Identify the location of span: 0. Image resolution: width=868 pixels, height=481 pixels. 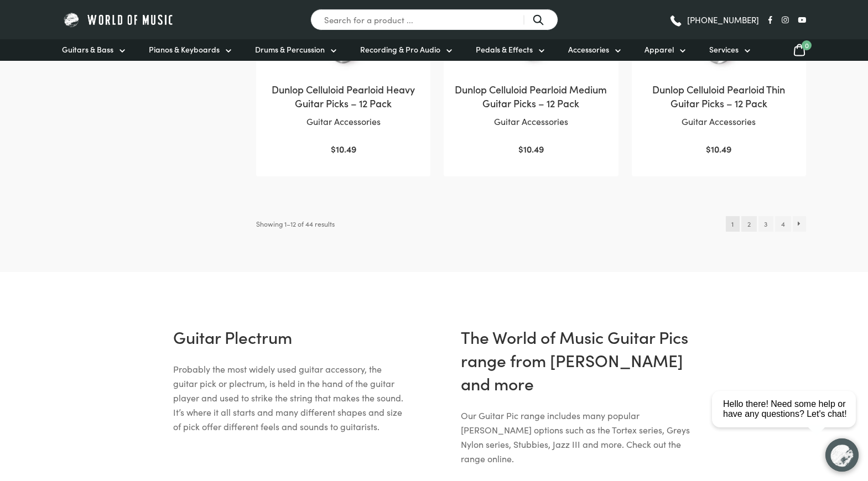
(807, 45).